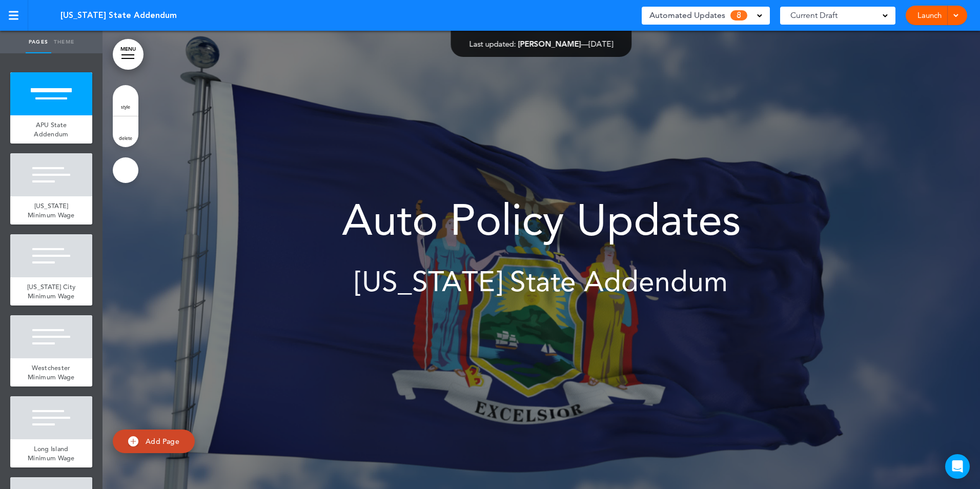 This screenshot has width=980, height=489. Describe the element at coordinates (51, 129) in the screenshot. I see `a: APU State Addendum` at that location.